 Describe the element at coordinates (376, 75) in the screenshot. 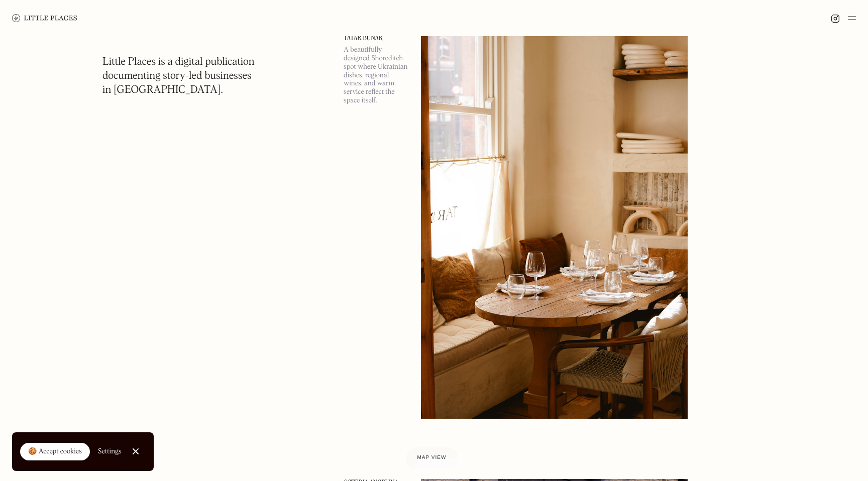

I see `p: A beautifully designed Shoreditch spot where Ukrainian dishes, regional wines, and warm service r...` at that location.